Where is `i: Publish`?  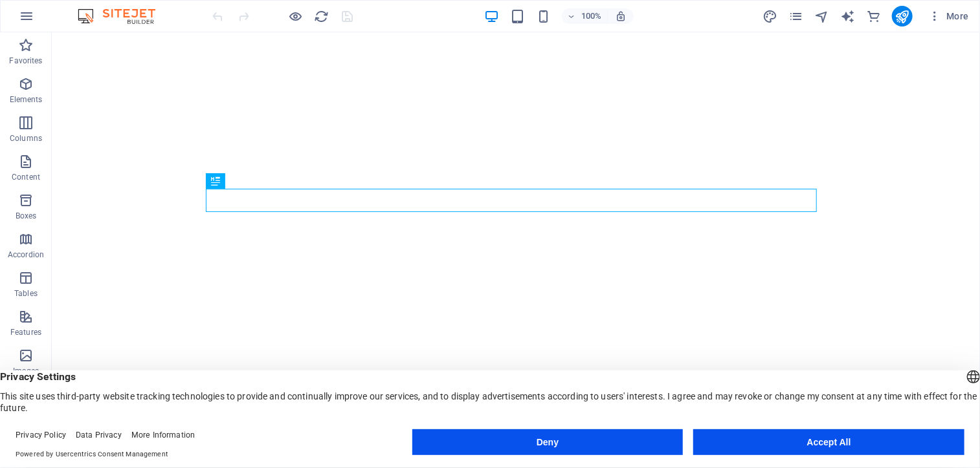 i: Publish is located at coordinates (902, 16).